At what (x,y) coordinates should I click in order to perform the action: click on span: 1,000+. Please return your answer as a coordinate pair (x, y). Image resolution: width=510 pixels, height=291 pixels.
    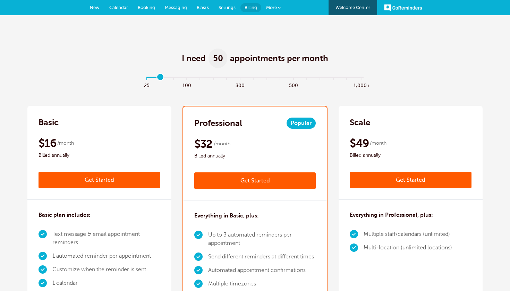
    Looking at the image, I should click on (362, 85).